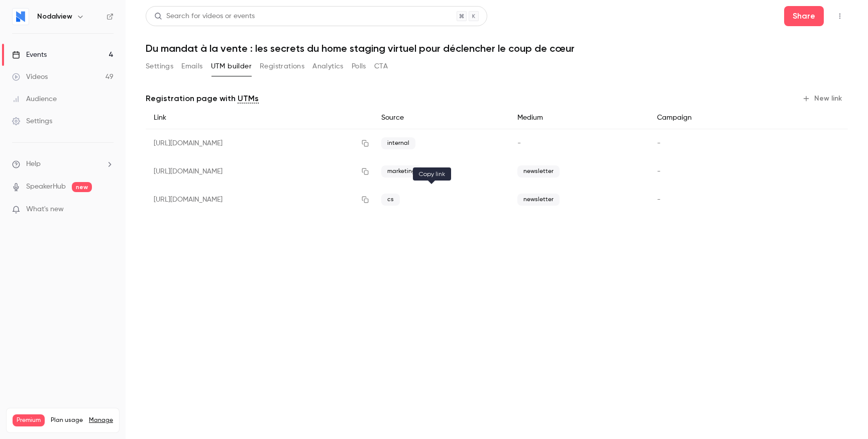 Image resolution: width=868 pixels, height=439 pixels. I want to click on span: marketing, so click(401, 171).